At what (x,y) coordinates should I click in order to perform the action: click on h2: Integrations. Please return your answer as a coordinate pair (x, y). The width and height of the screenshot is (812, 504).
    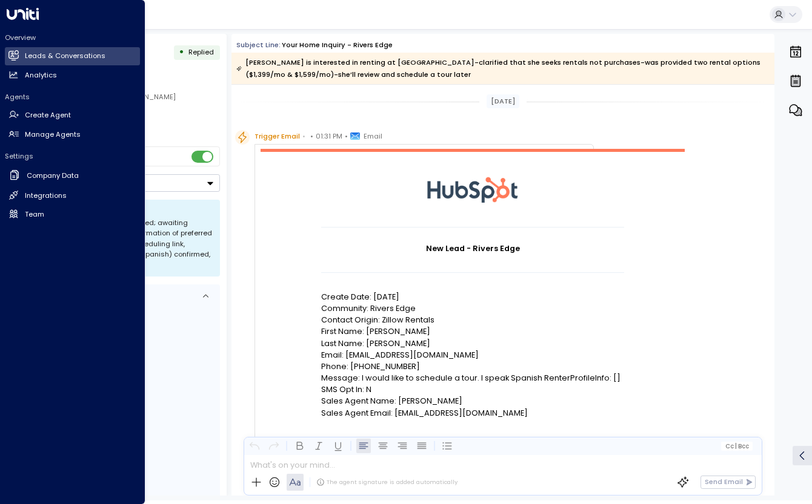
    Looking at the image, I should click on (45, 195).